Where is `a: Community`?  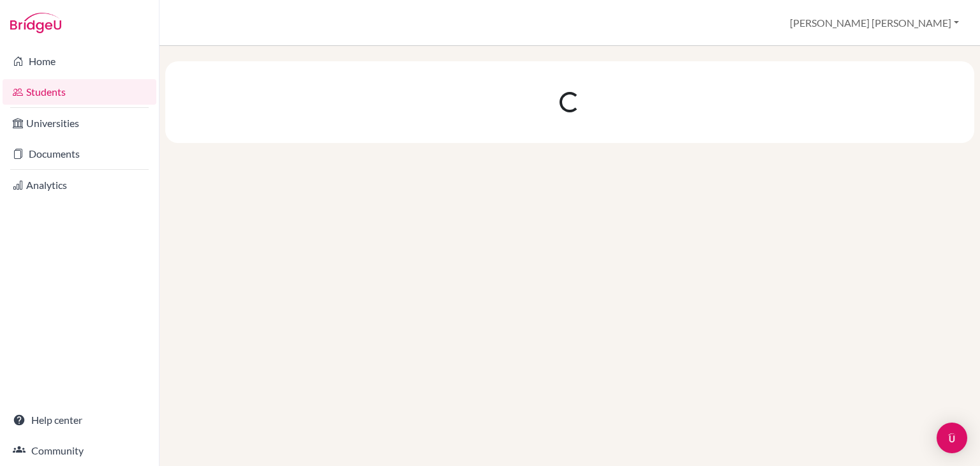 a: Community is located at coordinates (79, 451).